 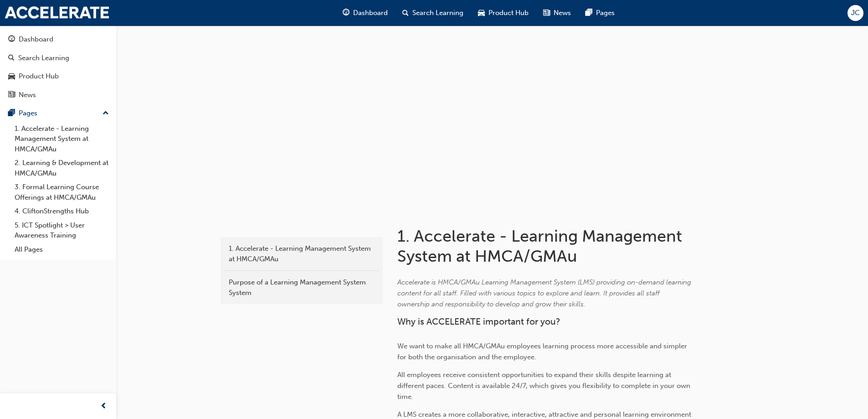 What do you see at coordinates (302, 253) in the screenshot?
I see `div: 1. Accelerate - Learning Management System at HMCA/GMAu` at bounding box center [302, 253].